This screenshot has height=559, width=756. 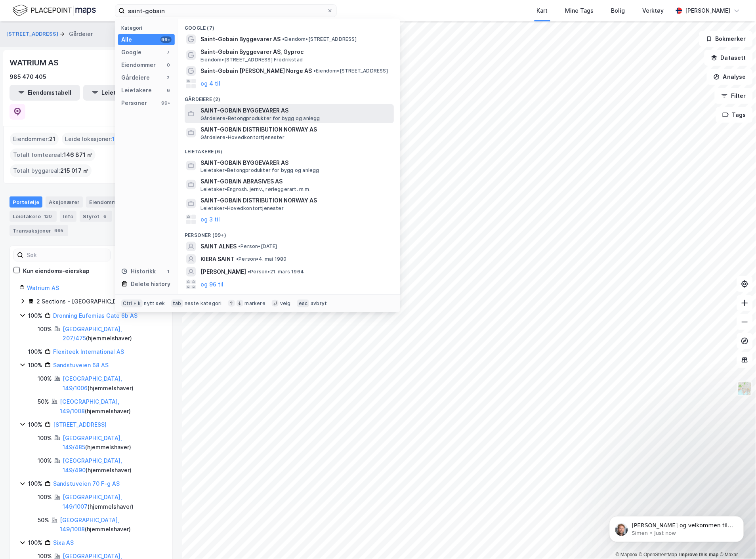 What do you see at coordinates (59, 231) in the screenshot?
I see `div: 995` at bounding box center [59, 231].